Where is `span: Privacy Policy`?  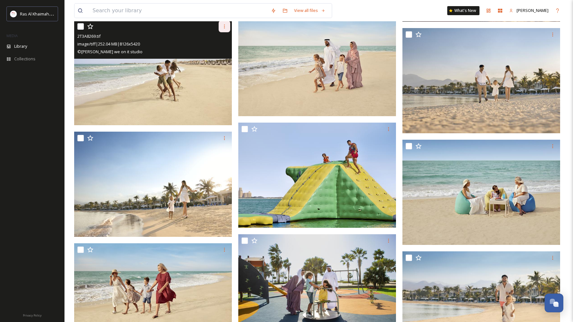 span: Privacy Policy is located at coordinates (32, 315).